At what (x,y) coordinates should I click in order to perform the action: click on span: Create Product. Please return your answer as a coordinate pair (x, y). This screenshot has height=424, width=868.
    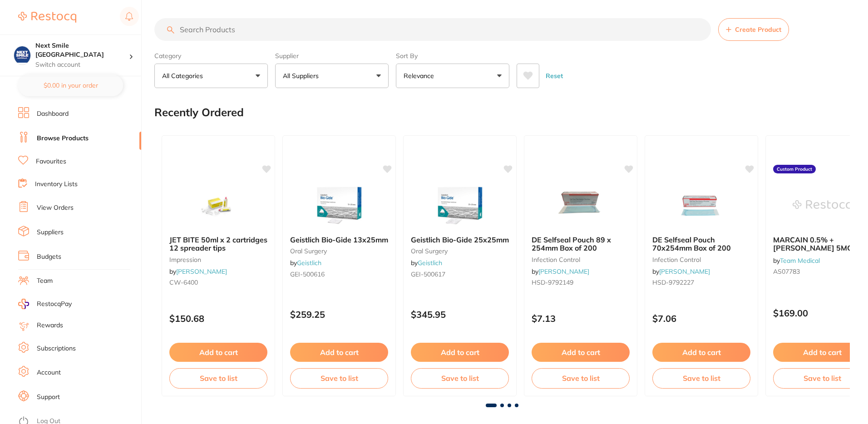
    Looking at the image, I should click on (758, 30).